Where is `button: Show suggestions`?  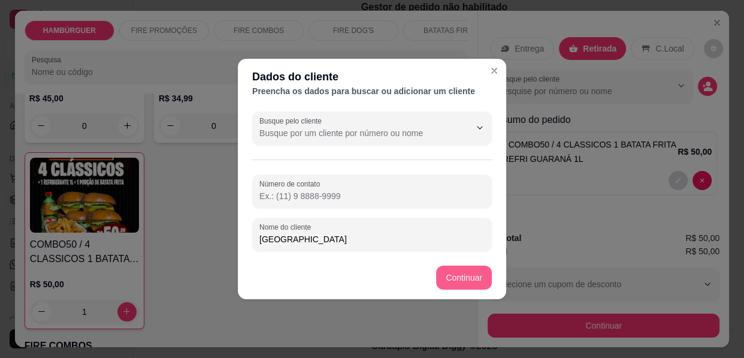
button: Show suggestions is located at coordinates (480, 128).